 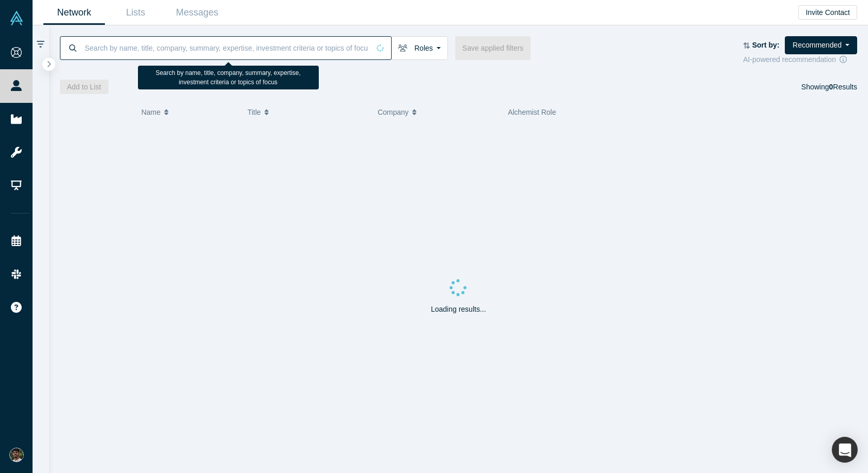 I want to click on button: Save applied filters, so click(x=493, y=48).